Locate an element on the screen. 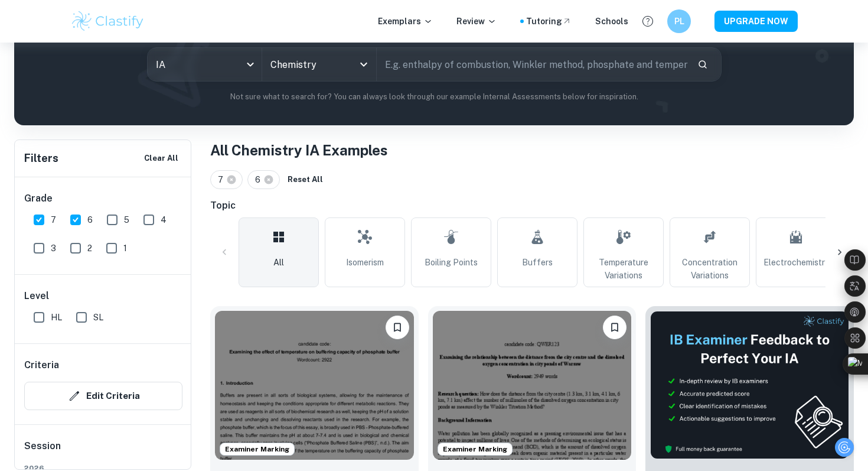 The image size is (868, 471). div: Schools is located at coordinates (612, 21).